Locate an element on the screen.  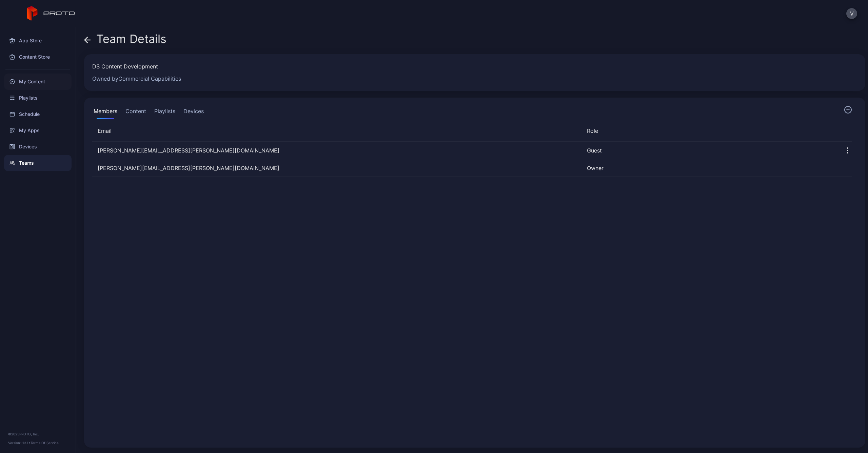
a: Content Store is located at coordinates (38, 57).